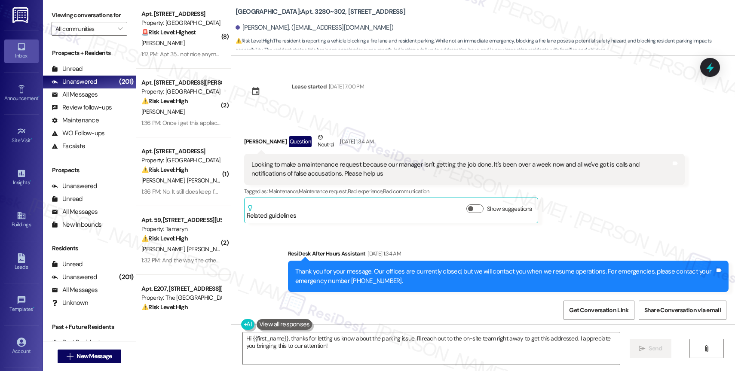 The width and height of the screenshot is (735, 371). Describe the element at coordinates (21, 15) in the screenshot. I see `img: ResiDesk Logo` at that location.